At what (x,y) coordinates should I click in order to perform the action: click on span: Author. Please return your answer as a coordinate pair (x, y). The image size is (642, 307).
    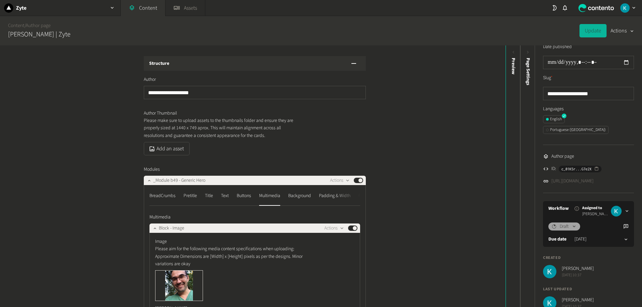
    Looking at the image, I should click on (150, 80).